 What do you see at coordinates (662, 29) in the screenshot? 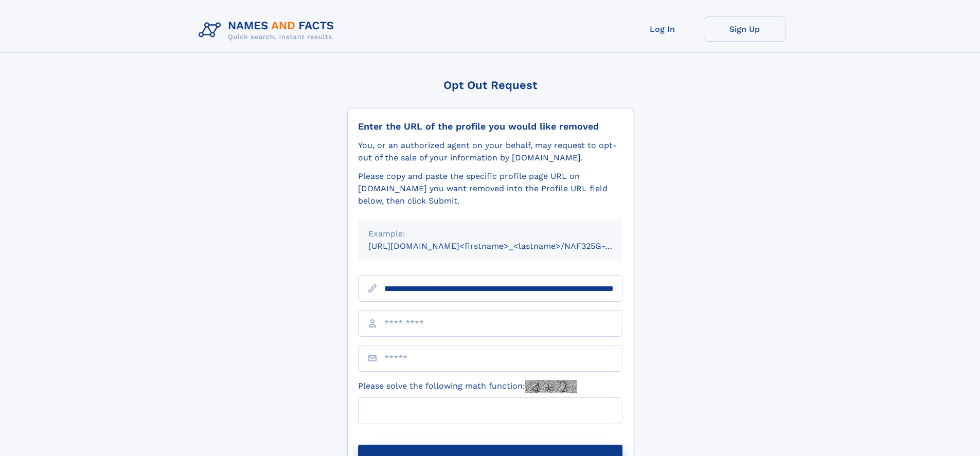
I see `a: Log In` at bounding box center [662, 29].